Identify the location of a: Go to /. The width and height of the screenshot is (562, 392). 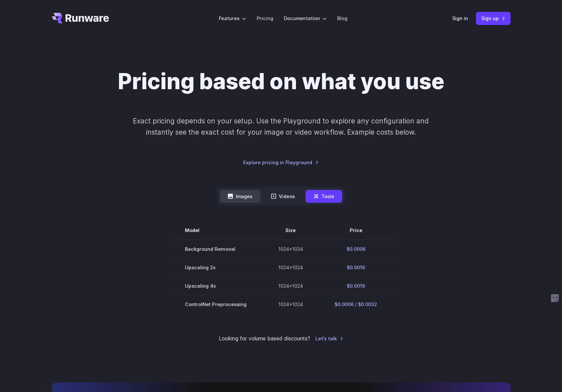
(80, 18).